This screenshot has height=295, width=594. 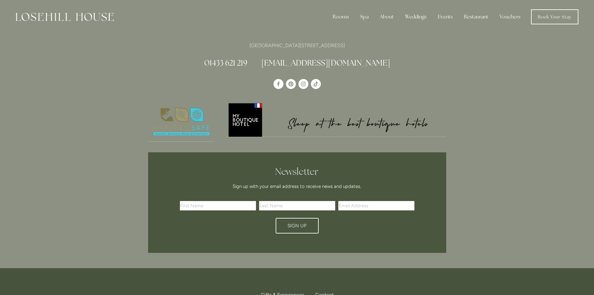 I want to click on input: Last Name, so click(x=297, y=206).